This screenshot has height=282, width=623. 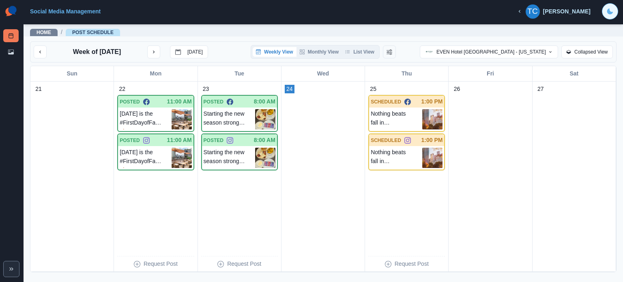 What do you see at coordinates (490, 73) in the screenshot?
I see `div: Fri` at bounding box center [490, 73].